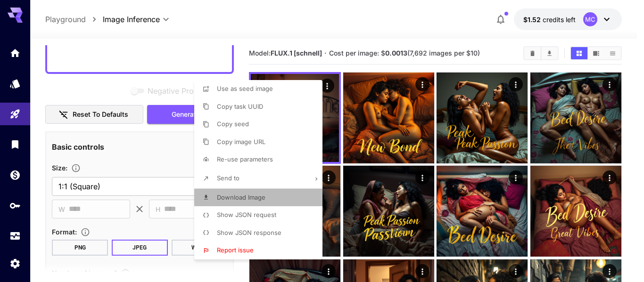 This screenshot has width=644, height=282. Describe the element at coordinates (236, 250) in the screenshot. I see `span: Report issue` at that location.